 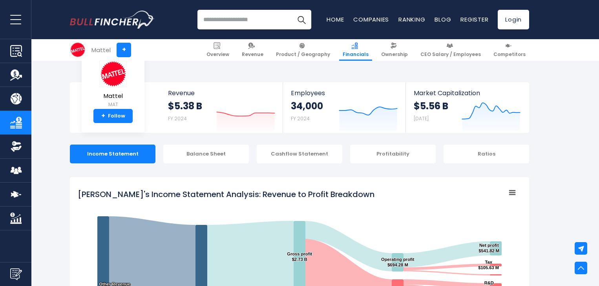 I want to click on strong: 34,000, so click(x=307, y=106).